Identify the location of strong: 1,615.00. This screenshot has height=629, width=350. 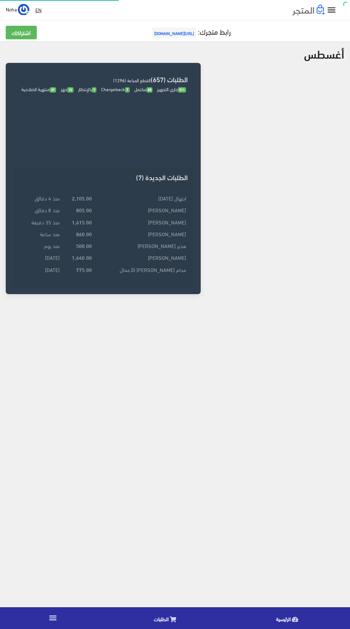
(82, 222).